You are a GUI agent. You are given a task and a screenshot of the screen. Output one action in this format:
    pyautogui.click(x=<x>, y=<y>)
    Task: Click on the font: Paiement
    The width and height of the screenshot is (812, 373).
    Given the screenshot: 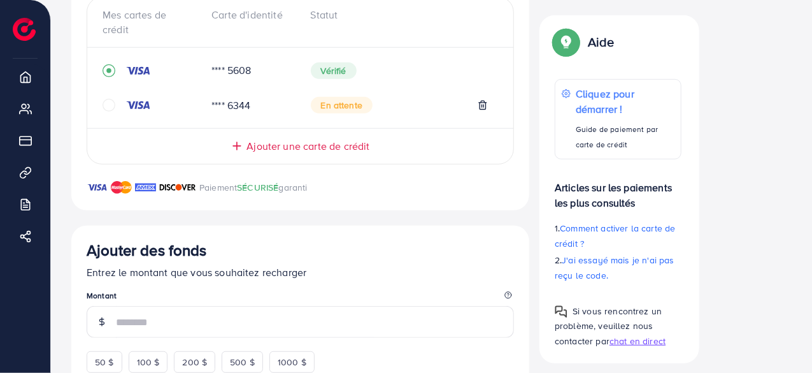 What is the action you would take?
    pyautogui.click(x=218, y=187)
    